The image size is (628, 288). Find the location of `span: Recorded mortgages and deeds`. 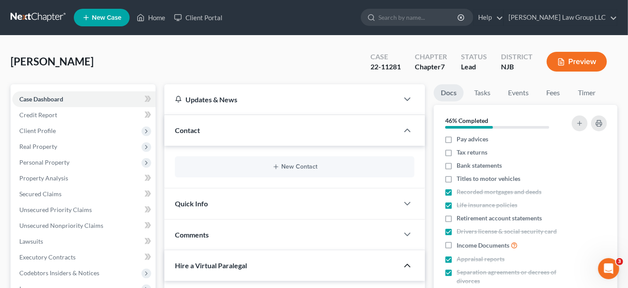

span: Recorded mortgages and deeds is located at coordinates (499, 192).